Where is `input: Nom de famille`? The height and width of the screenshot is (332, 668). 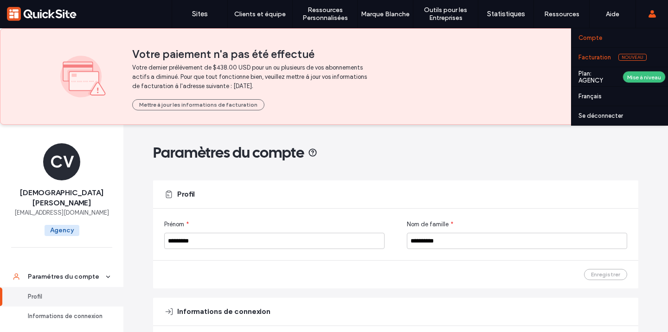 input: Nom de famille is located at coordinates (517, 241).